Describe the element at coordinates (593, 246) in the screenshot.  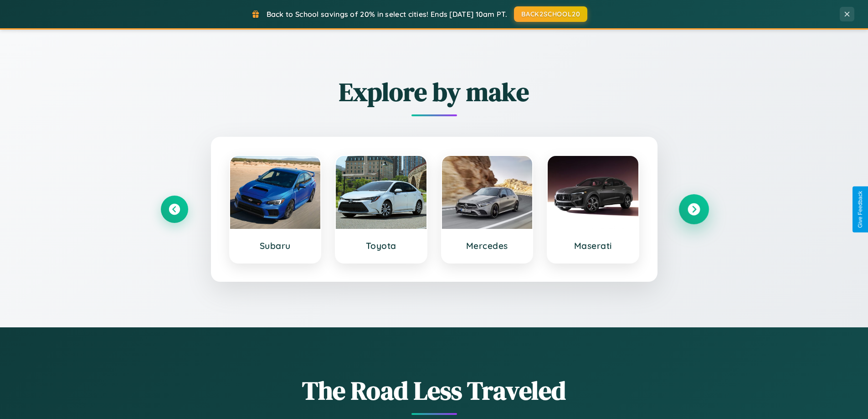
I see `h3: Maserati` at that location.